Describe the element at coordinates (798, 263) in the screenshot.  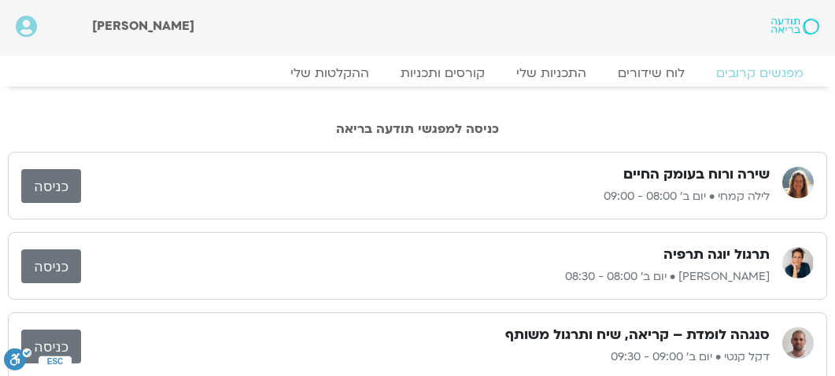
I see `img: יעל אלנברג` at that location.